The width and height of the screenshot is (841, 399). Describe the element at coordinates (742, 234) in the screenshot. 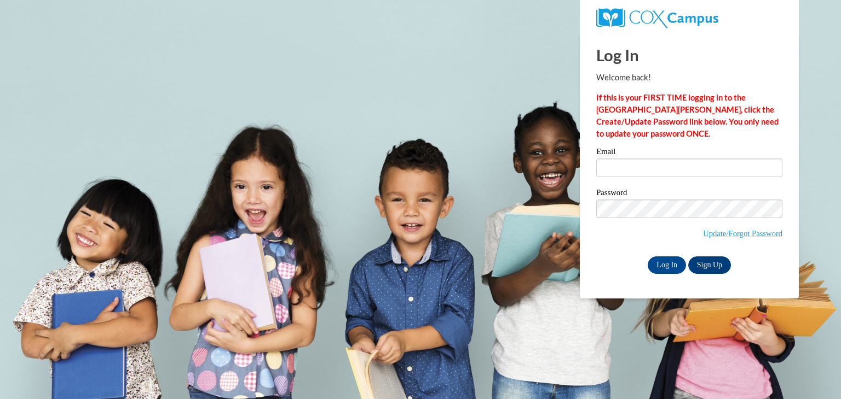

I see `a: Update/Forgot Password` at that location.